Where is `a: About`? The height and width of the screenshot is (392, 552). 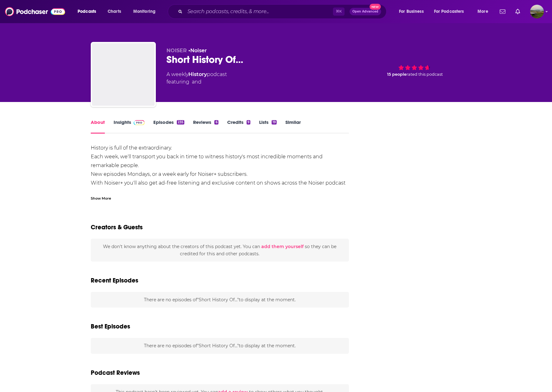
a: About is located at coordinates (98, 126).